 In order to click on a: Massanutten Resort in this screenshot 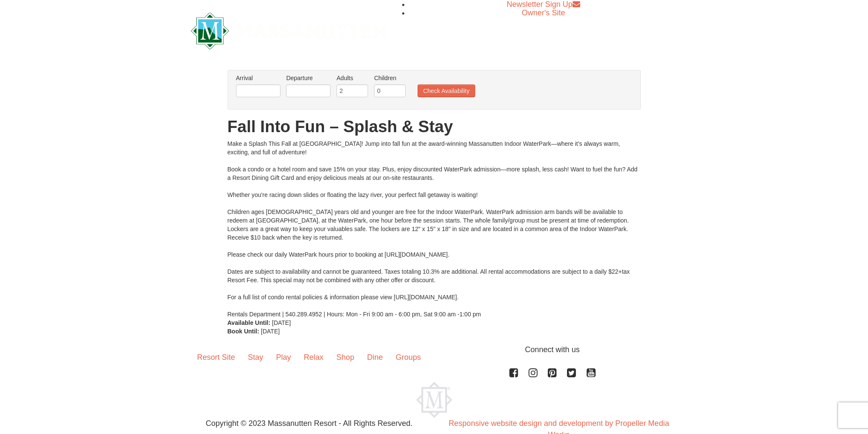, I will do `click(289, 29)`.